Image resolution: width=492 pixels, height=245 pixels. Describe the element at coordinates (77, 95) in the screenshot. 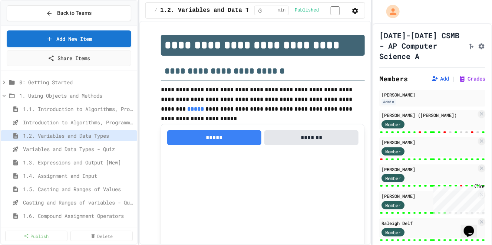

I see `span: 1. Using Objects and Methods` at that location.